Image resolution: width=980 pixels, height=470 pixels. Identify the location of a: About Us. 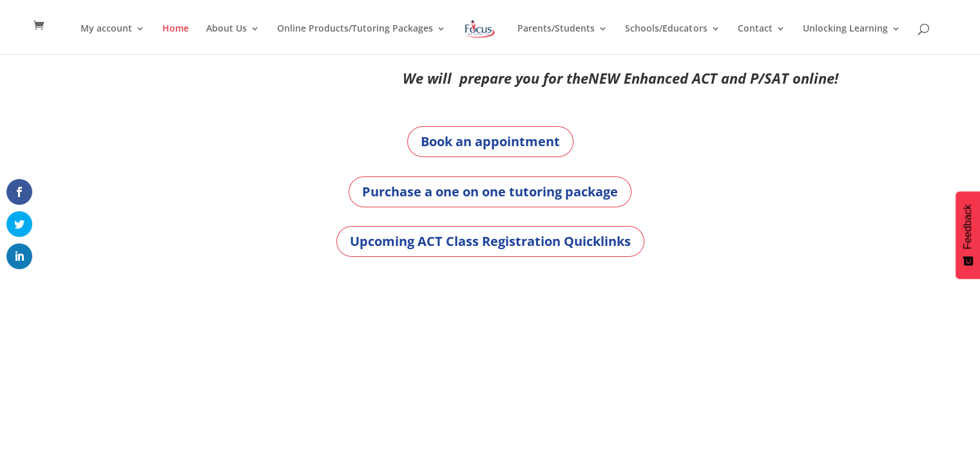
(233, 39).